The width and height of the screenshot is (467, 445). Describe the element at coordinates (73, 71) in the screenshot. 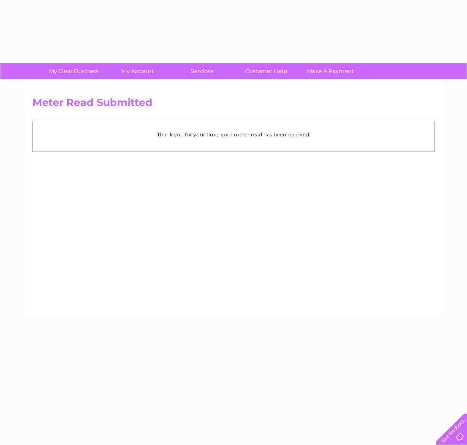

I see `a: My Clear Business` at that location.